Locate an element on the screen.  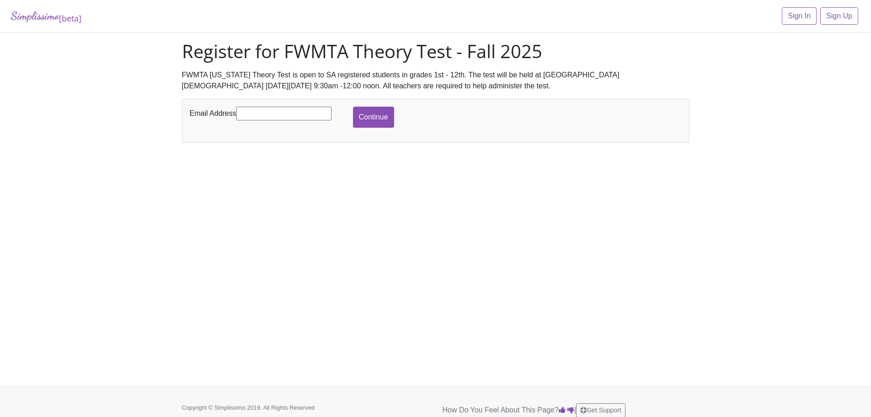
input: Continue is located at coordinates (374, 117).